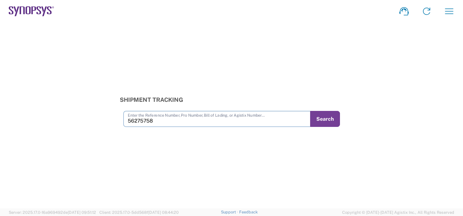 The image size is (463, 216). What do you see at coordinates (248, 212) in the screenshot?
I see `a: Feedback` at bounding box center [248, 212].